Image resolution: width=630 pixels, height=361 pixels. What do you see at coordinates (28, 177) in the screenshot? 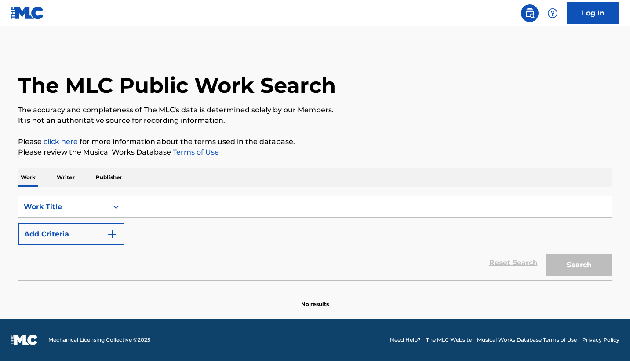
I see `p: Work` at bounding box center [28, 177].